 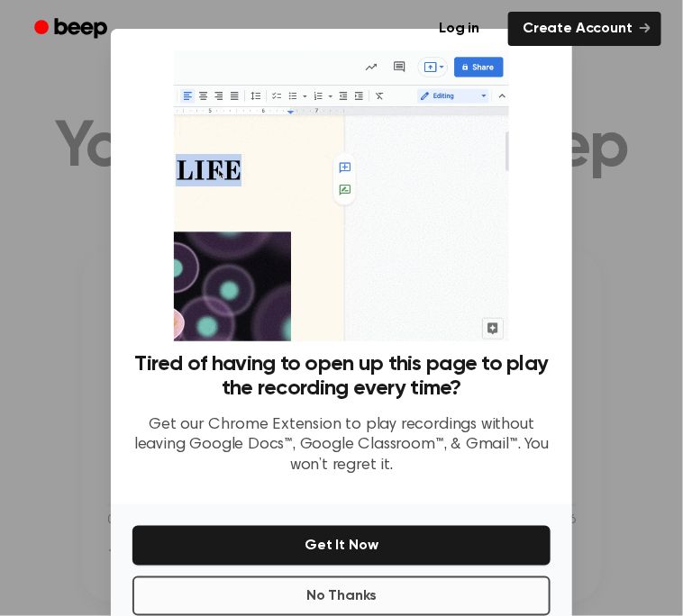 What do you see at coordinates (72, 29) in the screenshot?
I see `a: Beep` at bounding box center [72, 29].